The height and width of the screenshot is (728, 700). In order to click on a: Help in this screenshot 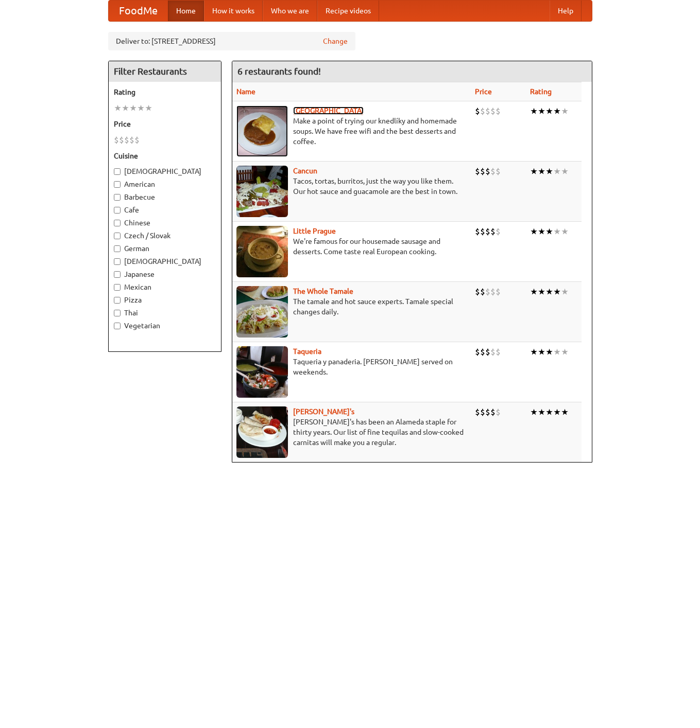, I will do `click(566, 11)`.